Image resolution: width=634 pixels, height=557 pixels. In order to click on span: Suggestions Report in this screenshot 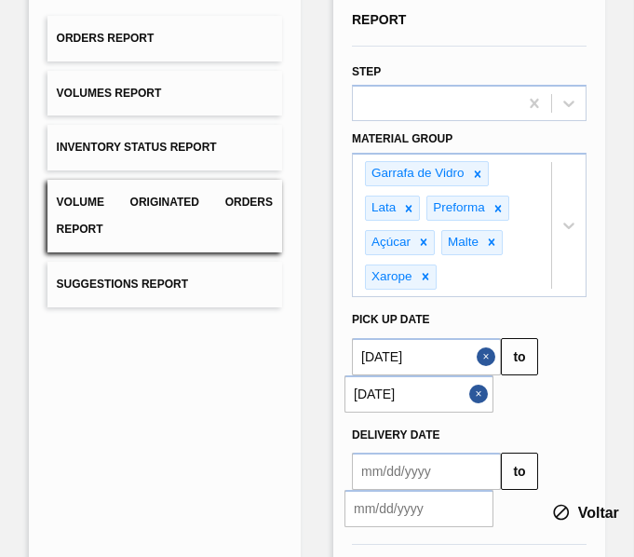, I will do `click(122, 284)`.